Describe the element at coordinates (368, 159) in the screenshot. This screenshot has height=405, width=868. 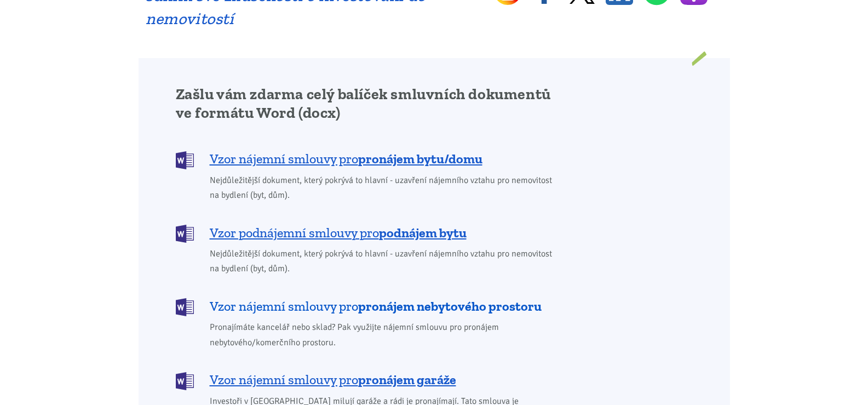
I see `a: Vzor nájemní smlouvy propronájem bytu/domu` at that location.